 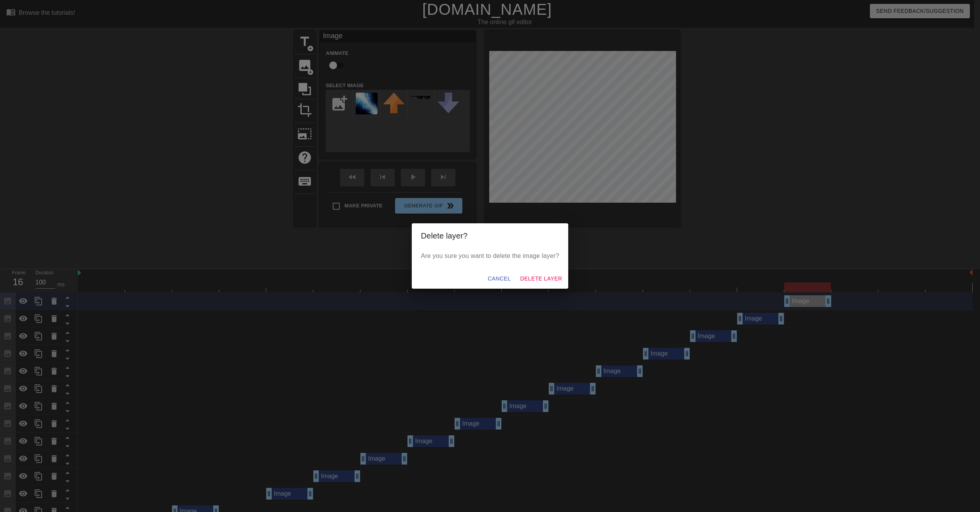 What do you see at coordinates (541, 278) in the screenshot?
I see `span: Delete Layer` at bounding box center [541, 278].